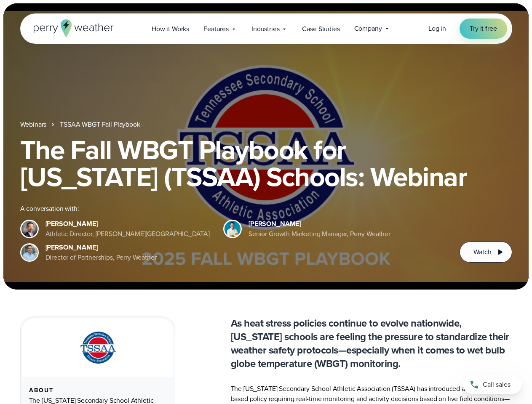 This screenshot has height=404, width=532. Describe the element at coordinates (30, 229) in the screenshot. I see `img: Brian Wyatt` at that location.